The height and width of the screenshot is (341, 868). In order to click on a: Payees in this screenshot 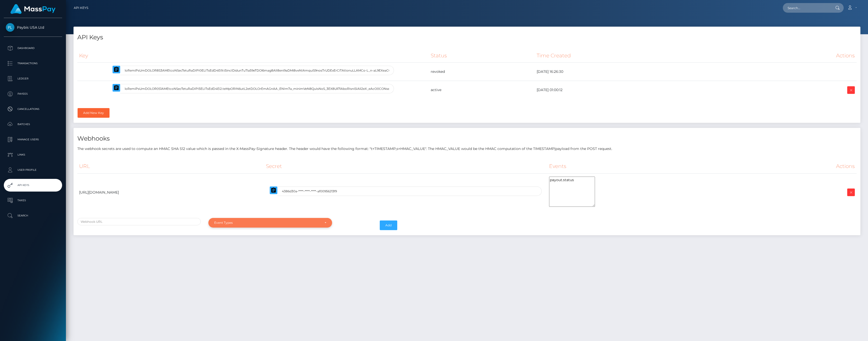, I will do `click(33, 94)`.